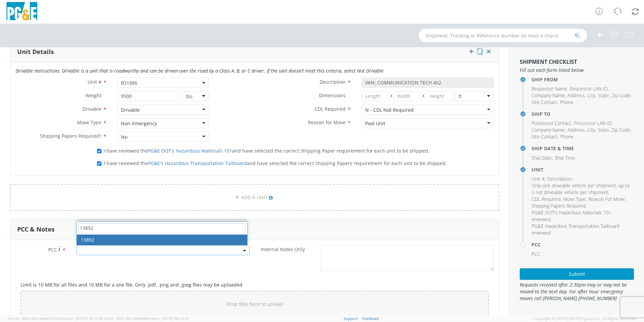 Image resolution: width=644 pixels, height=322 pixels. Describe the element at coordinates (146, 318) in the screenshot. I see `span: Client: 2025.18.0-0e69584` at that location.